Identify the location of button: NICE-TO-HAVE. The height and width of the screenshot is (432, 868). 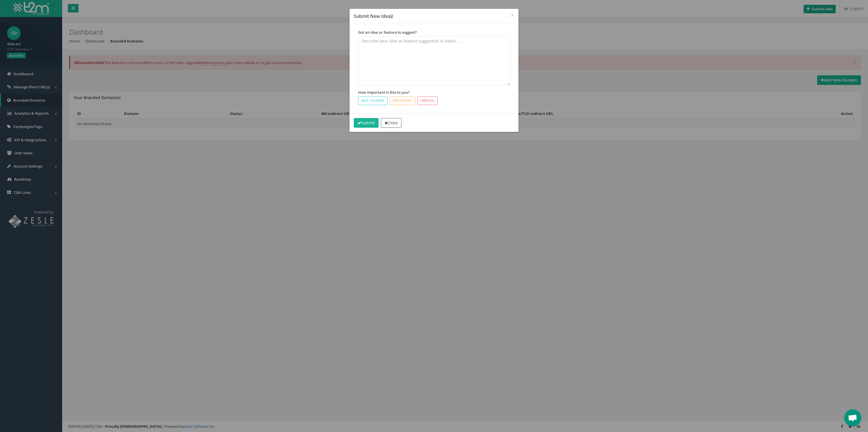
(373, 101).